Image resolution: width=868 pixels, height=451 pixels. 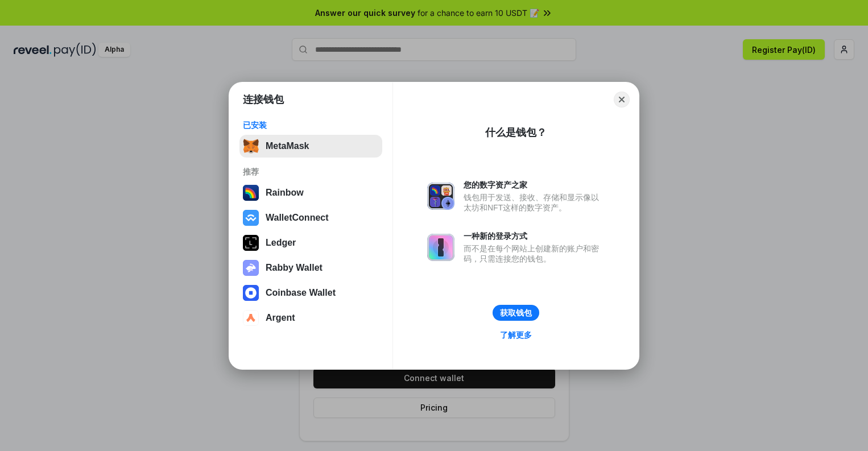 I want to click on h1: 连接钱包, so click(x=263, y=100).